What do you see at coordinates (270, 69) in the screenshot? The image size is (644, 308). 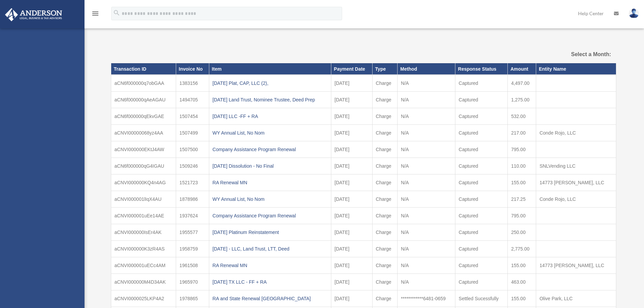 I see `th: Item` at bounding box center [270, 69].